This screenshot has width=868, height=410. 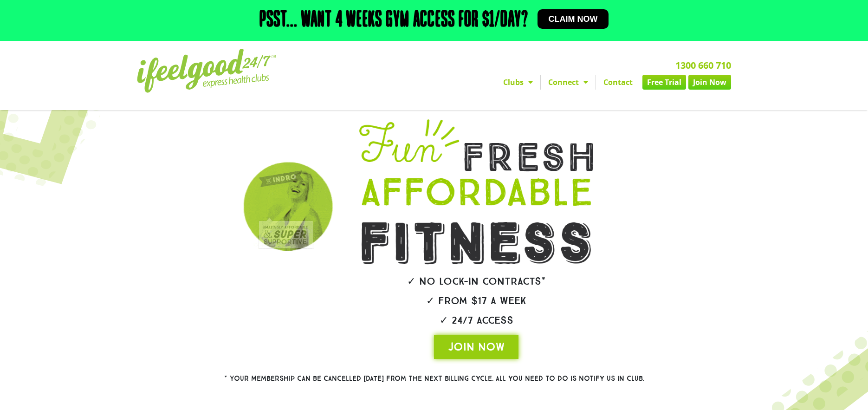 I want to click on span: JOIN NOW, so click(x=476, y=347).